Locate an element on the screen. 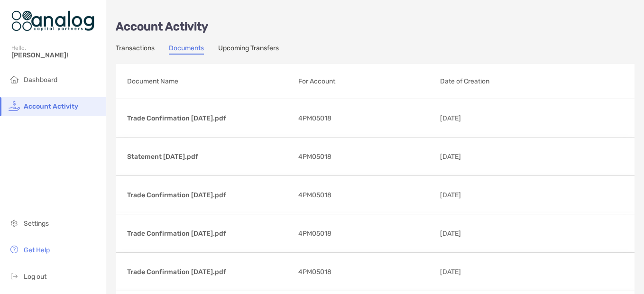 The height and width of the screenshot is (294, 644). span: Settings is located at coordinates (36, 223).